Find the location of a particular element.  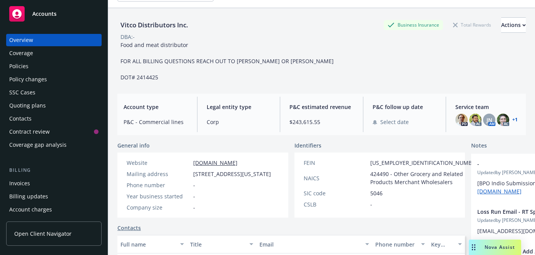

div: Full name is located at coordinates (148, 244).